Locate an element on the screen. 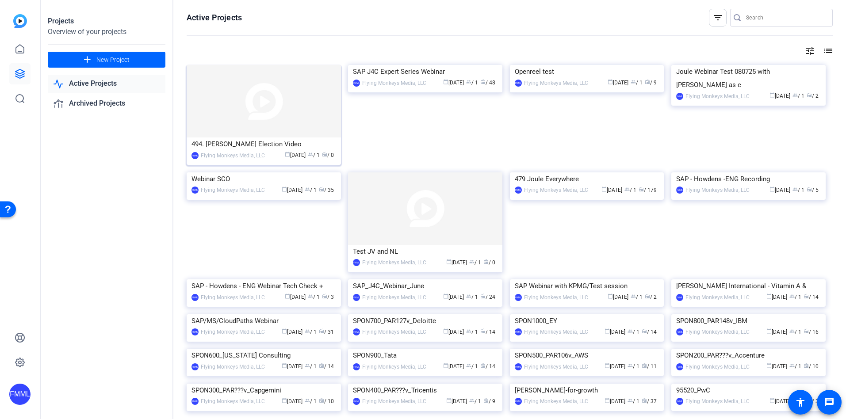 The image size is (846, 419). div: 479 Joule Everywhere is located at coordinates (587, 179).